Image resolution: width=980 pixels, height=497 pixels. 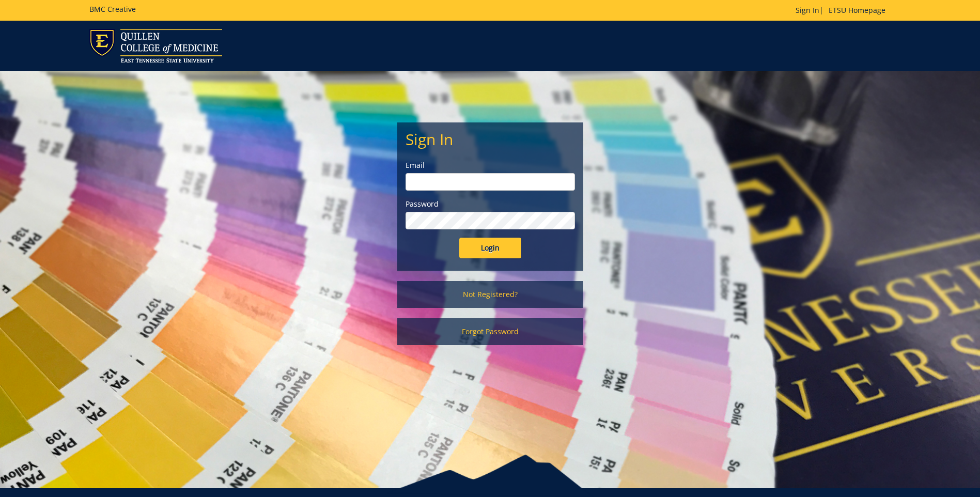 I want to click on a: Forgot Password, so click(x=490, y=331).